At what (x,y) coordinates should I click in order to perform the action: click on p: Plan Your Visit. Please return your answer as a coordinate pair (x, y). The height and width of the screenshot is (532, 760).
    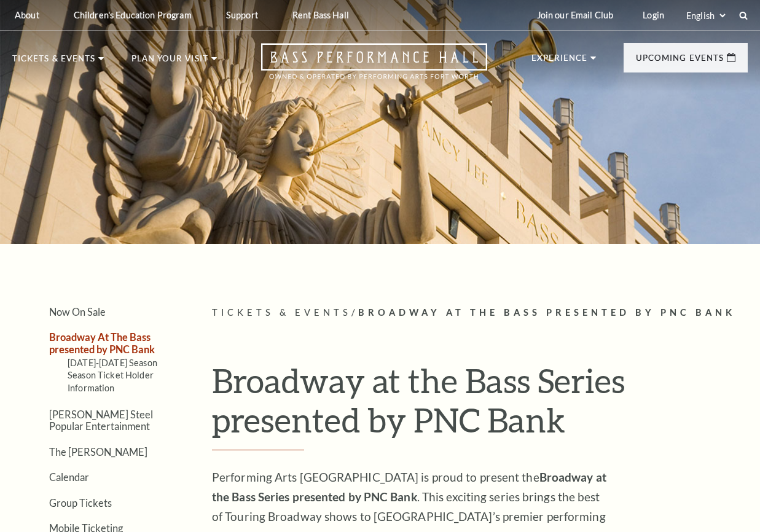
    Looking at the image, I should click on (169, 62).